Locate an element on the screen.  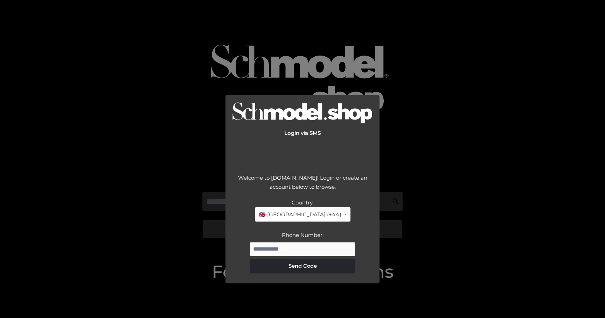
button: Send Code is located at coordinates (302, 266).